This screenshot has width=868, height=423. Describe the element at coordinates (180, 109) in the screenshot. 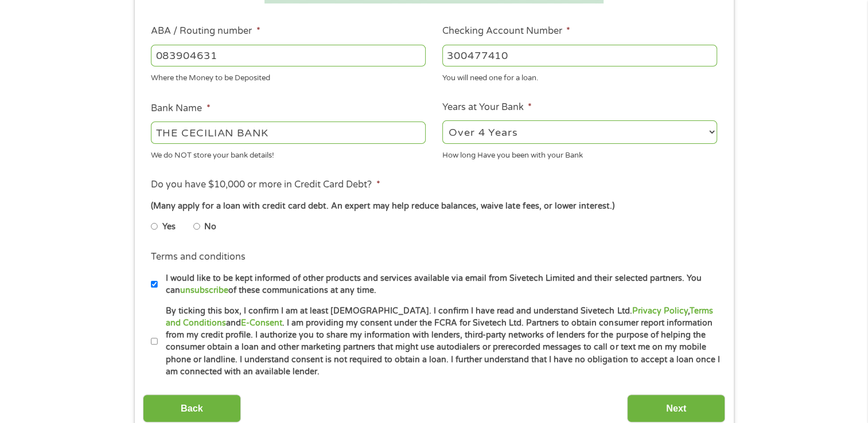

I see `label: Bank Name` at that location.